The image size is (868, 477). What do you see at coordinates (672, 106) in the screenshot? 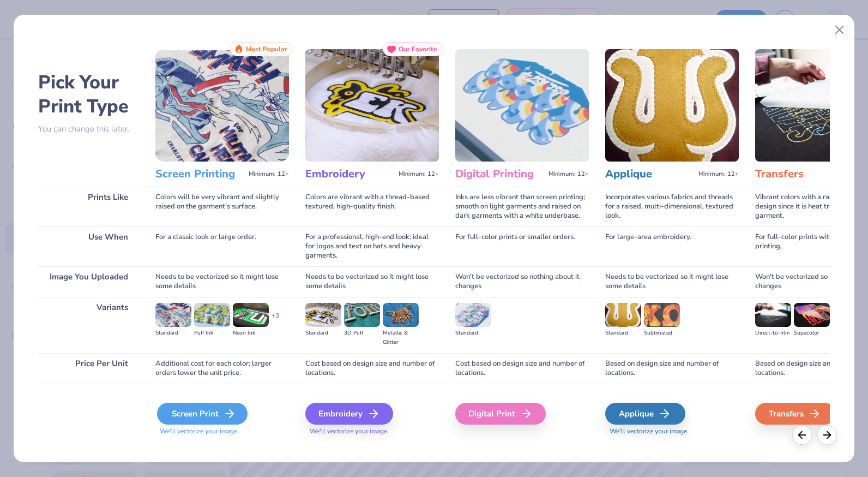
I see `img: Applique` at bounding box center [672, 106].